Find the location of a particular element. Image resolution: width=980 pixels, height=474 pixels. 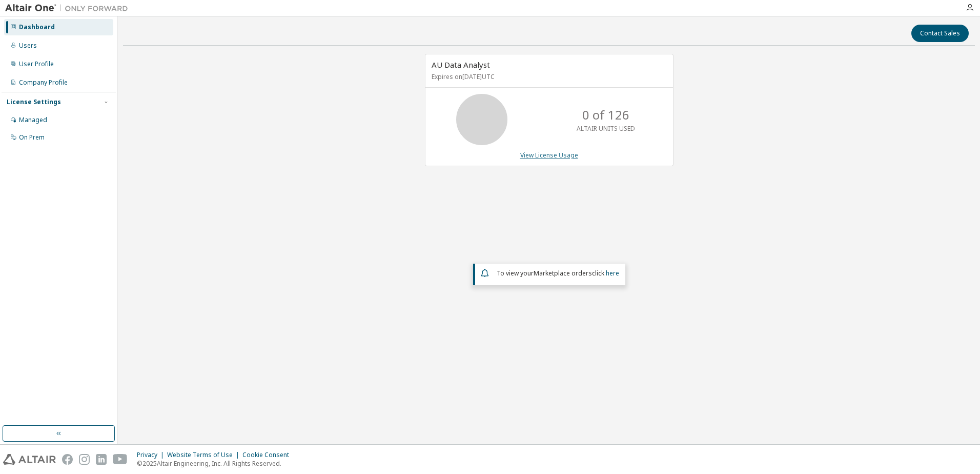

p: 0 of 126 is located at coordinates (606, 115).